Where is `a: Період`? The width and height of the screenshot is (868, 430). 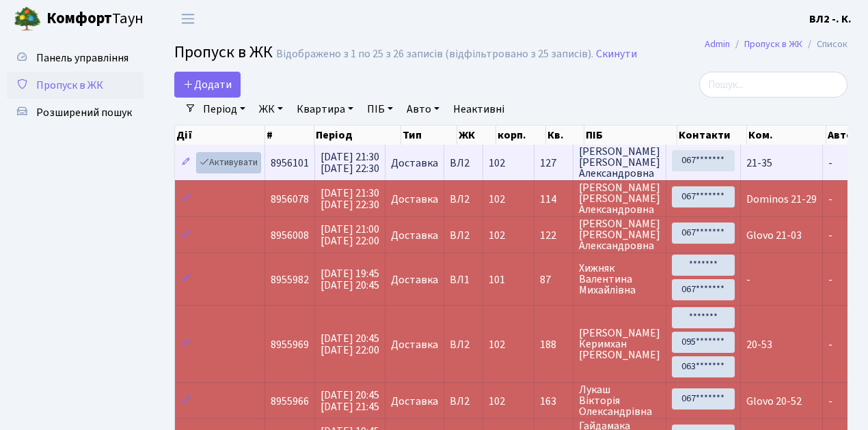
a: Період is located at coordinates (224, 109).